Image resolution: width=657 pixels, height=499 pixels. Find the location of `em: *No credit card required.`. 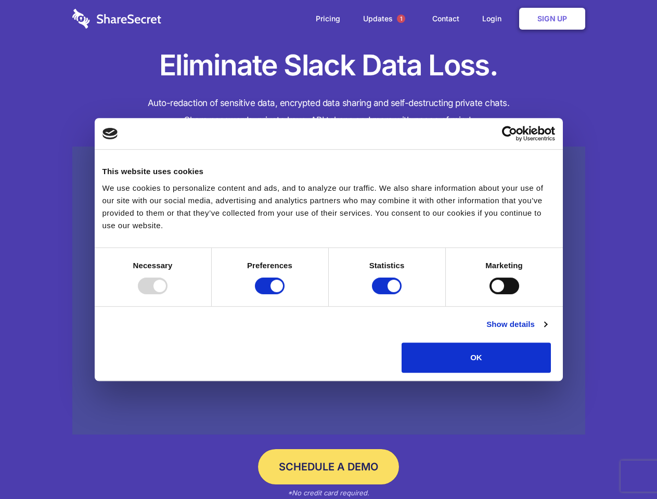

em: *No credit card required. is located at coordinates (328, 493).